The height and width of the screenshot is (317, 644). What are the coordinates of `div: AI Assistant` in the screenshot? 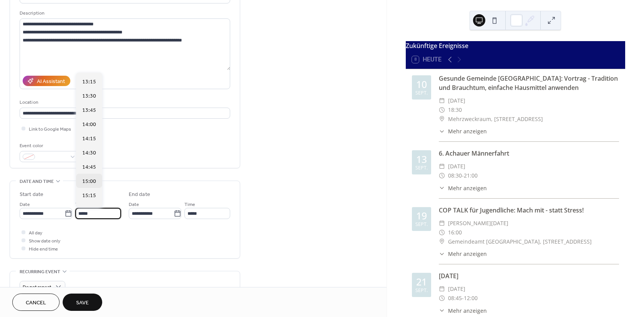 It's located at (51, 81).